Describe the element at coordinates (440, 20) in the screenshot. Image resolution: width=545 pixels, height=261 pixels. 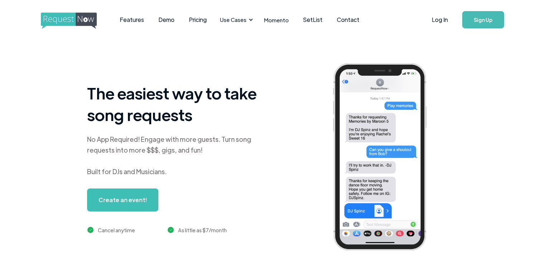
I see `a: Log In` at that location.